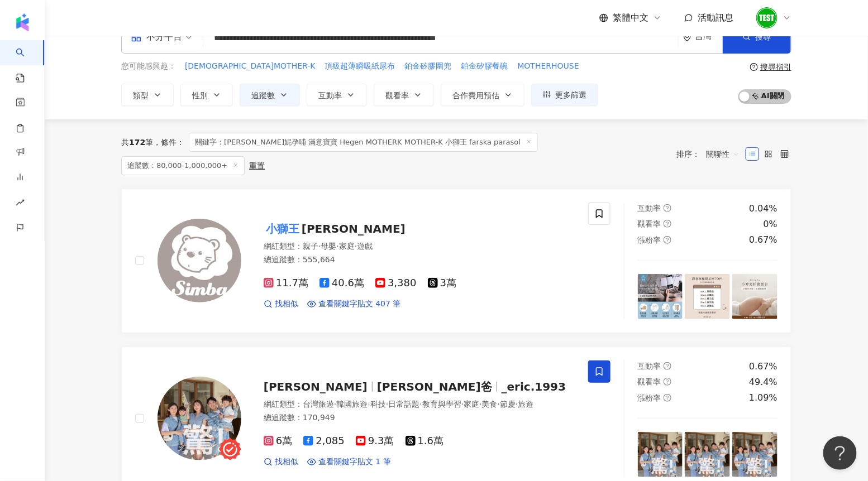 Image resolution: width=868 pixels, height=481 pixels. I want to click on div: 0%, so click(770, 225).